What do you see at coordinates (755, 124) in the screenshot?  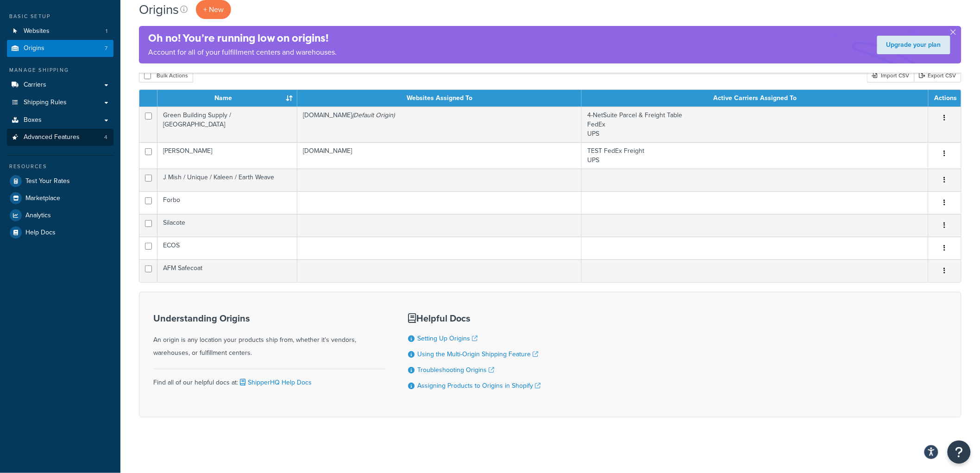 I see `td: 4-NetSuite Parcel & Freight Table FedEx UPS` at bounding box center [755, 124].